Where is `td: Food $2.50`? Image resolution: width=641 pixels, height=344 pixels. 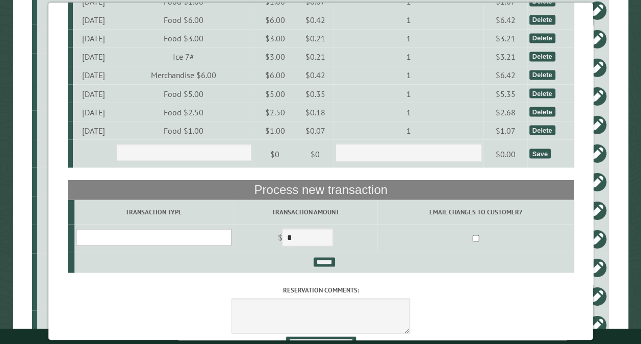
td: Food $2.50 is located at coordinates (183, 112).